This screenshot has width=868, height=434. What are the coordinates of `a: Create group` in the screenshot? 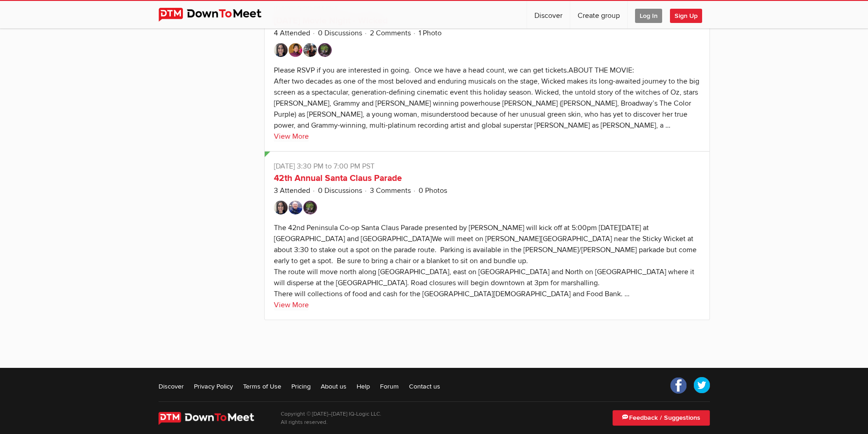 It's located at (599, 15).